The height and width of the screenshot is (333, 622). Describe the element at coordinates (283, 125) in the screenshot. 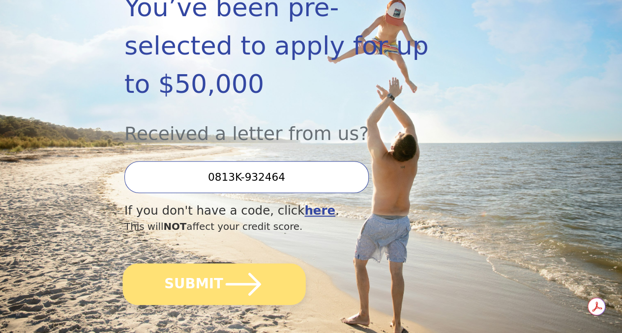

I see `div: Received a letter from us?` at that location.